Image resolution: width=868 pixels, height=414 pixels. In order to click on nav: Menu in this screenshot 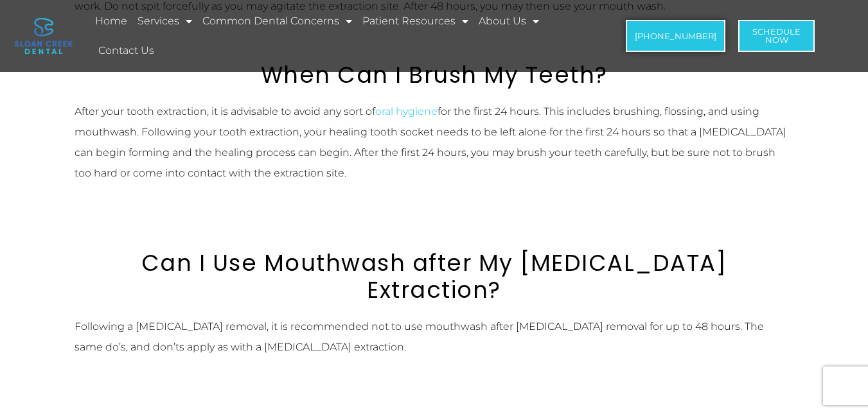, I will do `click(344, 36)`.